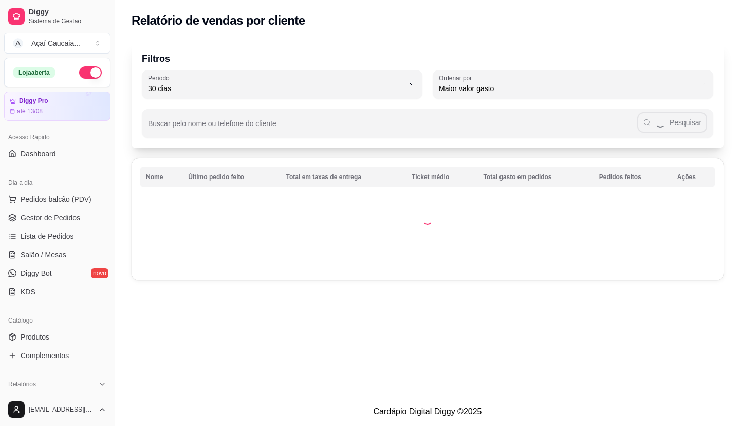  I want to click on div: Loja aberta, so click(34, 72).